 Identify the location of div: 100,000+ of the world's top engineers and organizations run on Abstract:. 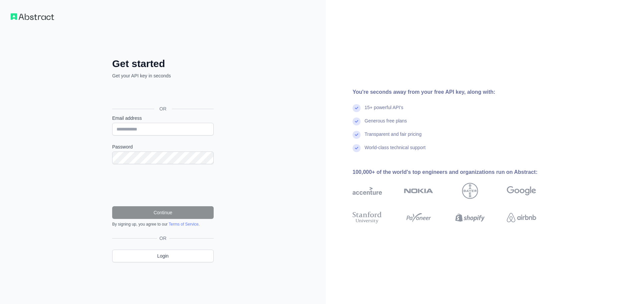
(455, 172).